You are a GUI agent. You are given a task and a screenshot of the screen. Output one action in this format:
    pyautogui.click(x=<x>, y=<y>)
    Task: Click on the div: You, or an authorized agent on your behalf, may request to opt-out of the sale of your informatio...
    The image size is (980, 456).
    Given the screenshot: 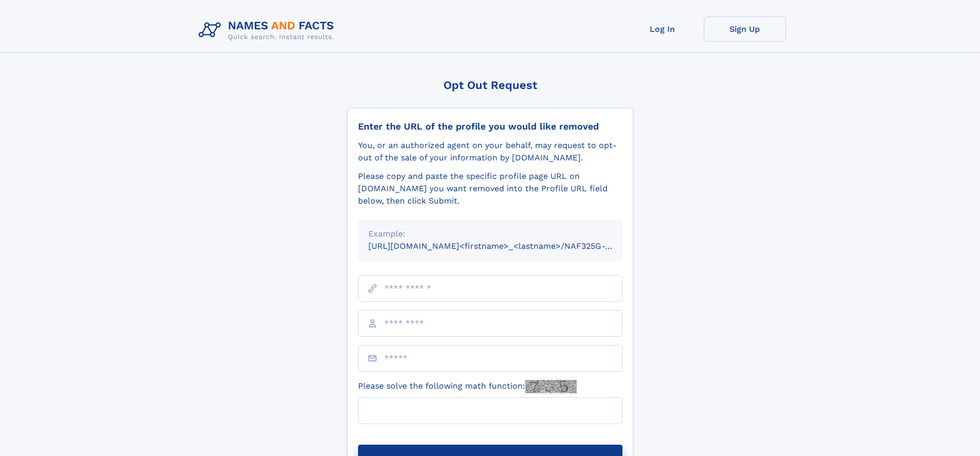 What is the action you would take?
    pyautogui.click(x=491, y=152)
    